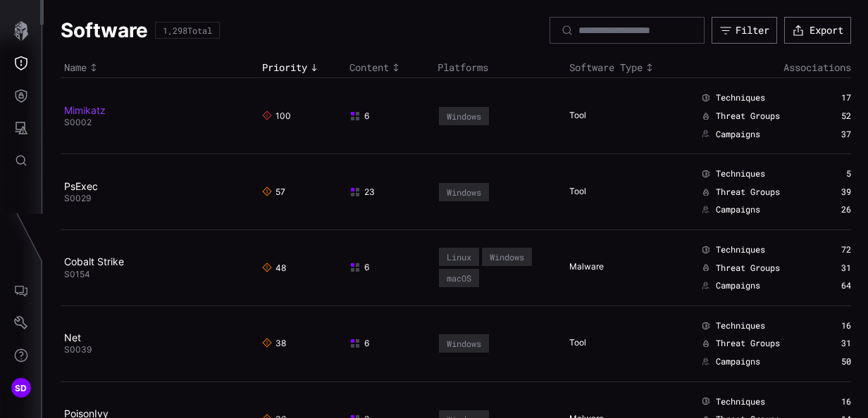 The height and width of the screenshot is (418, 868). What do you see at coordinates (369, 67) in the screenshot?
I see `span: Content` at bounding box center [369, 67].